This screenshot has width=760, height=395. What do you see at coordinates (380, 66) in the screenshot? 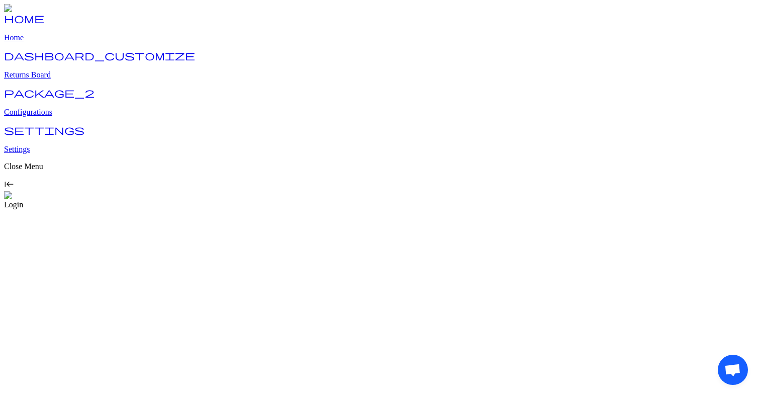
I see `a: dashboard_customize Returns Board` at bounding box center [380, 66].